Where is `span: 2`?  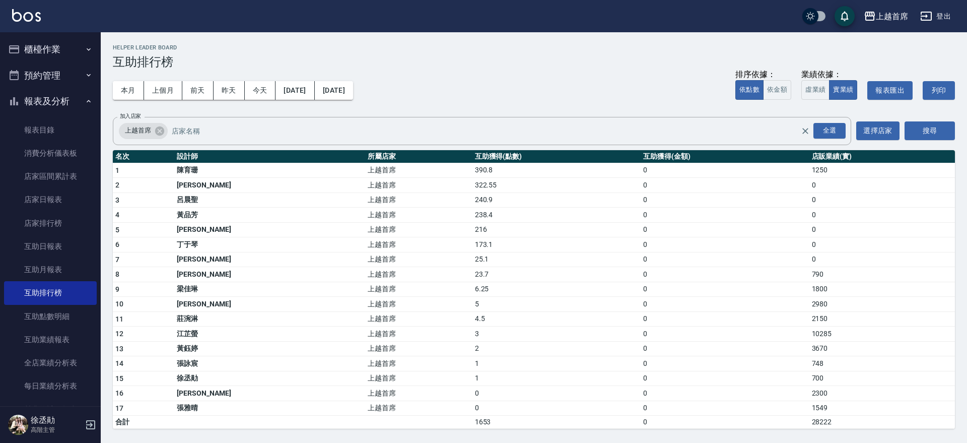
span: 2 is located at coordinates (117, 185).